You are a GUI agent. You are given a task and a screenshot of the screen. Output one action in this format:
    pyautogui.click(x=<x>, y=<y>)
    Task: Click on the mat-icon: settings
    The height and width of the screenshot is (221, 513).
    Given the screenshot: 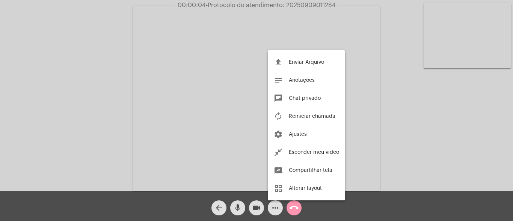 What is the action you would take?
    pyautogui.click(x=278, y=134)
    